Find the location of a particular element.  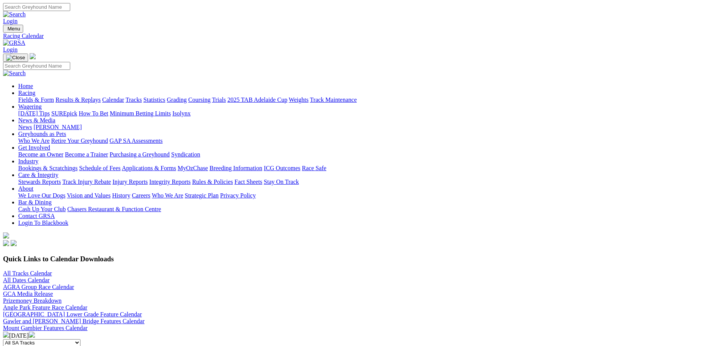

a: How To Bet is located at coordinates (94, 113).